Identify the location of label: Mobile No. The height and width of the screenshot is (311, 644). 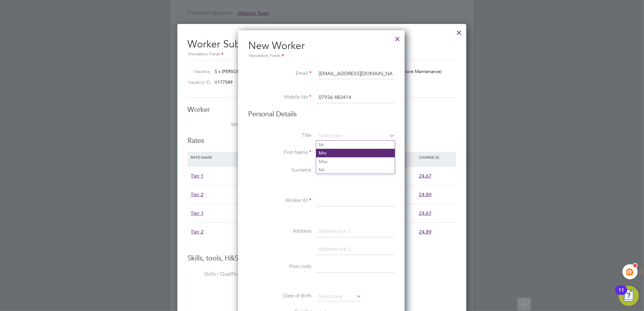
(280, 97).